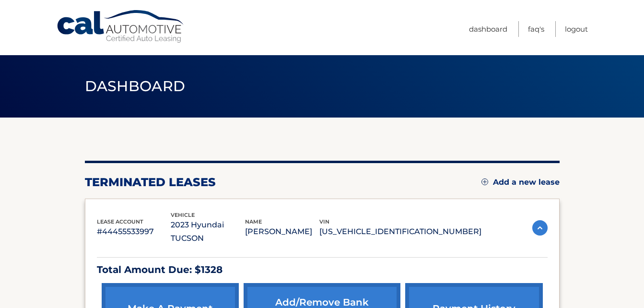 The width and height of the screenshot is (644, 308). I want to click on h2: terminated leases, so click(150, 182).